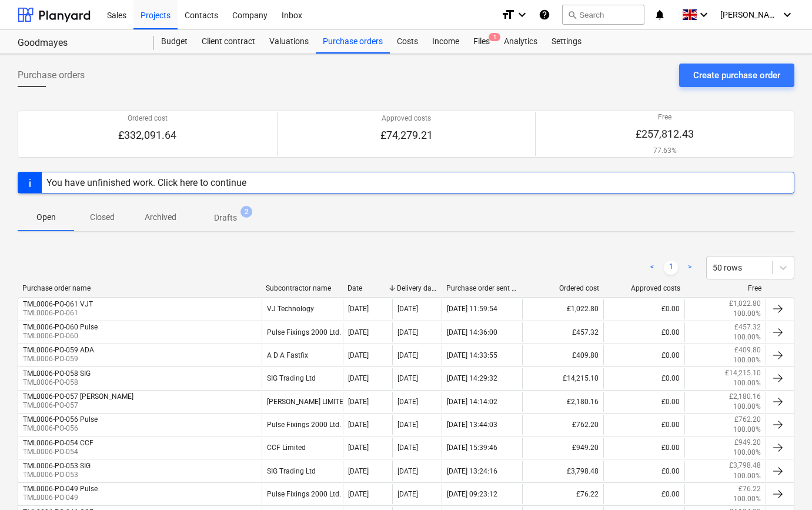 The height and width of the screenshot is (510, 812). Describe the element at coordinates (246, 212) in the screenshot. I see `span: 2` at that location.